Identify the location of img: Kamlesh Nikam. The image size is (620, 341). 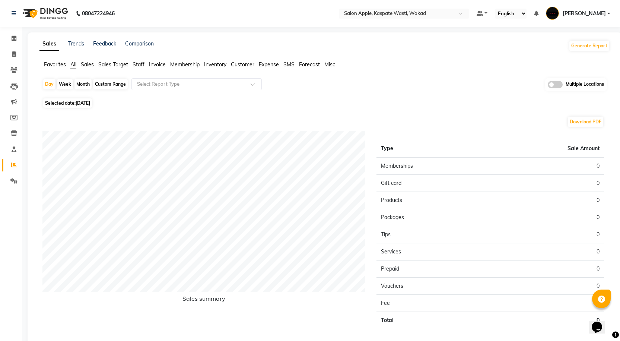
(552, 13).